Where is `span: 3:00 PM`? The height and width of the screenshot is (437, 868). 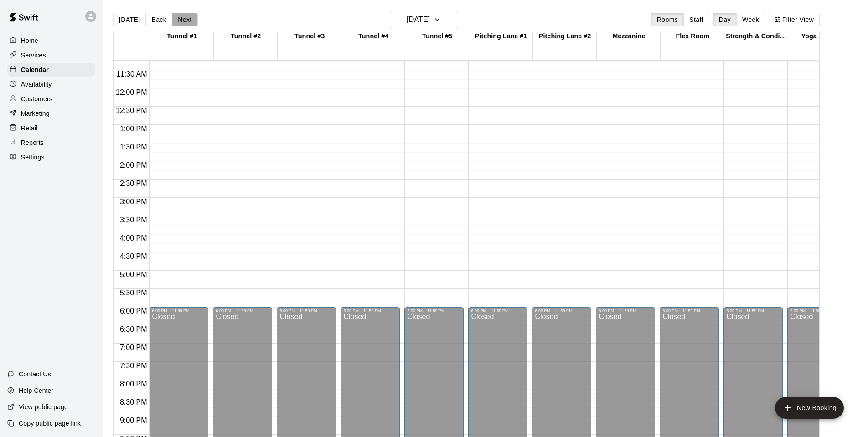 span: 3:00 PM is located at coordinates (134, 201).